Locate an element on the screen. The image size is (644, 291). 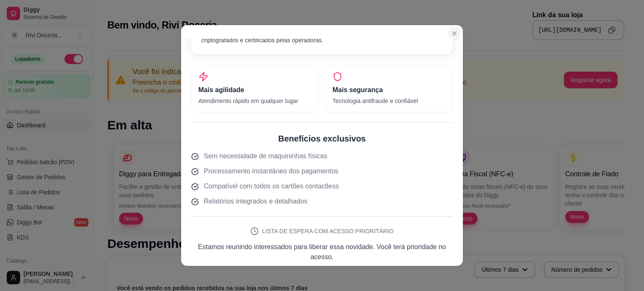
p: Tecnologia antifraude e confiável is located at coordinates (389, 101).